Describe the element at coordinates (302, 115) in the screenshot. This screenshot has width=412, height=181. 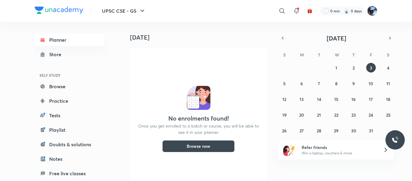
I see `button: October 20, 2025` at that location.